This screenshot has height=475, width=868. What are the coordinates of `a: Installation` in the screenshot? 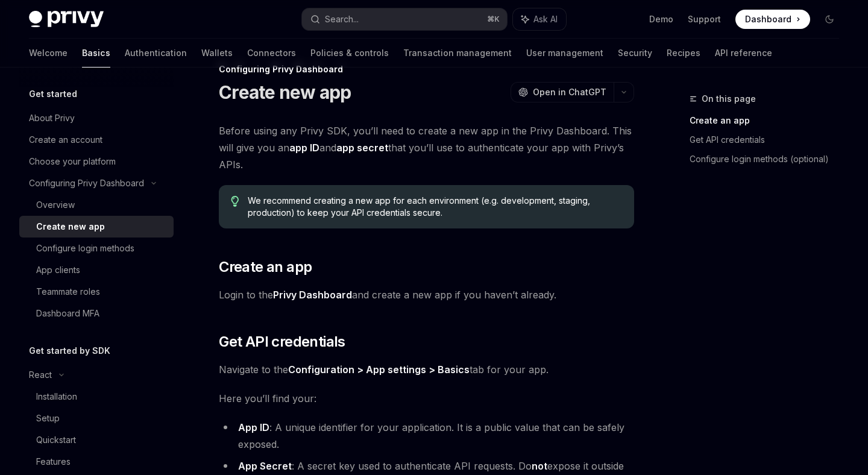 It's located at (96, 397).